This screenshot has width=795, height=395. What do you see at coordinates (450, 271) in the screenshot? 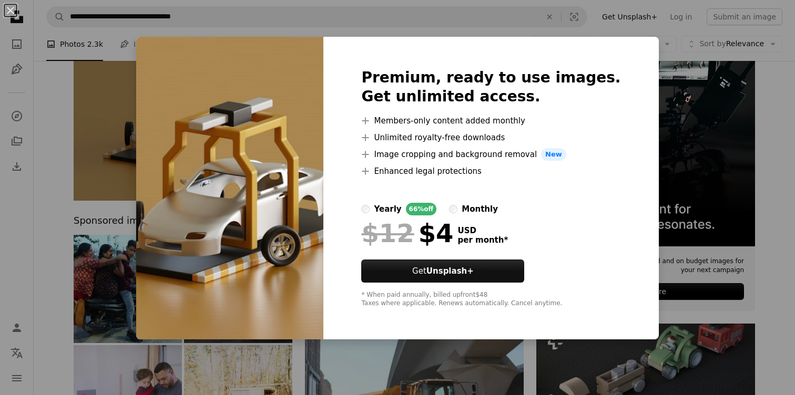
I see `strong: Unsplash+` at bounding box center [450, 271].